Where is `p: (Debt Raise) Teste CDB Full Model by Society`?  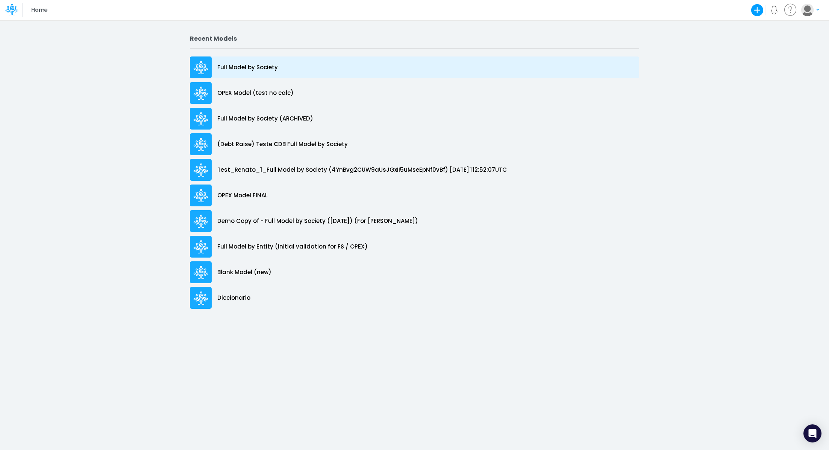
p: (Debt Raise) Teste CDB Full Model by Society is located at coordinates (283, 144).